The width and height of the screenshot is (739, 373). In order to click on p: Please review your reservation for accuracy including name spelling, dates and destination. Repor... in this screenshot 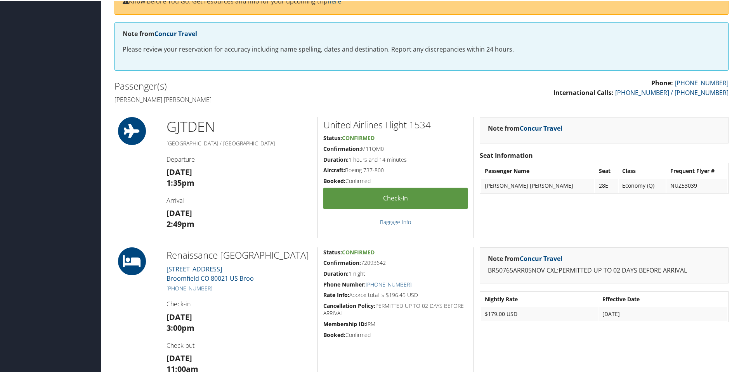, I will do `click(422, 49)`.